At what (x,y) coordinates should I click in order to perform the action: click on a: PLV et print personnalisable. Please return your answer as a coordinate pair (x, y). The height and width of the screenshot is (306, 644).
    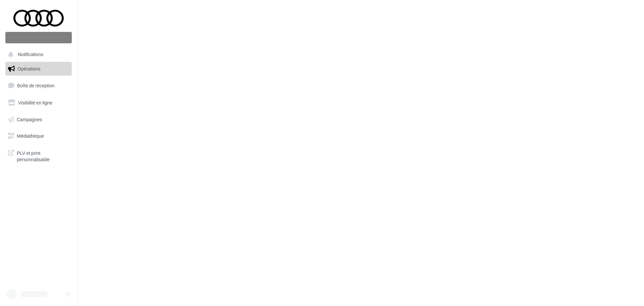
    Looking at the image, I should click on (39, 155).